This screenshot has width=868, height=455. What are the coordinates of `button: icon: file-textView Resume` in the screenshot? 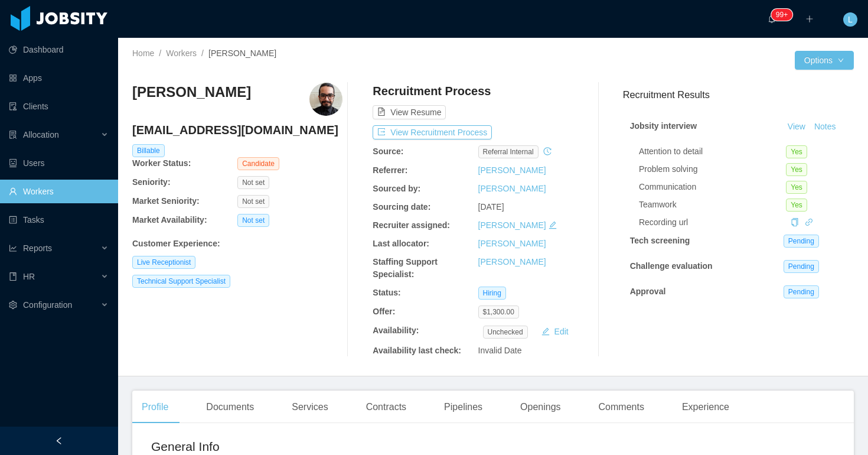 It's located at (409, 113).